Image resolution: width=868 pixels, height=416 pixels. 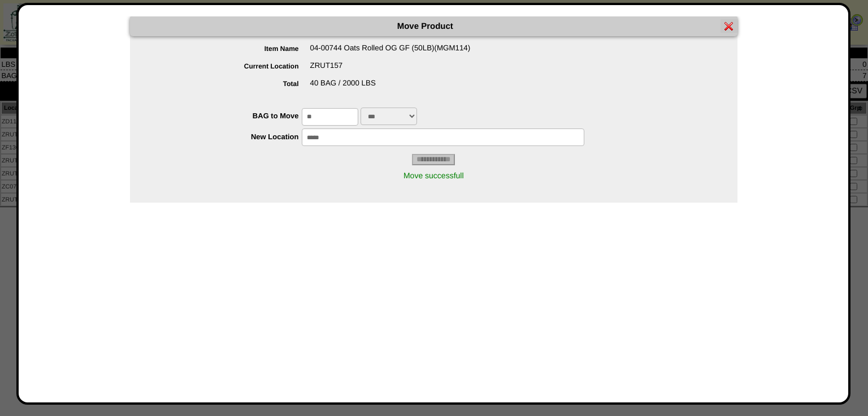 I want to click on div: 40 BAG / 2000 LBS, so click(x=445, y=87).